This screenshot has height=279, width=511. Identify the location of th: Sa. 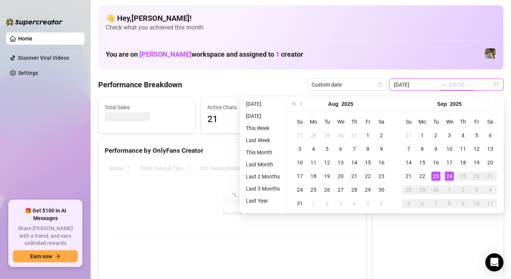
(490, 122).